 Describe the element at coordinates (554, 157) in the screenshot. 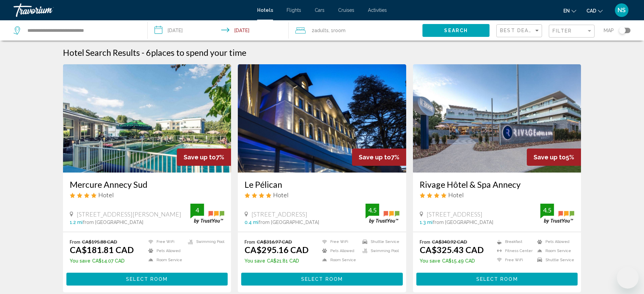

I see `div: 5%` at that location.